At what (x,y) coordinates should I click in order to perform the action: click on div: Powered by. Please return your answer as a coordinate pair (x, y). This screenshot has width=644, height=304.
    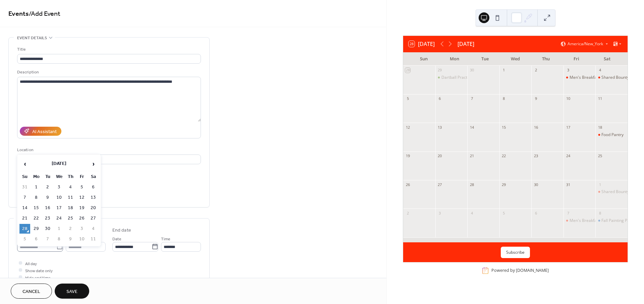
    Looking at the image, I should click on (520, 271).